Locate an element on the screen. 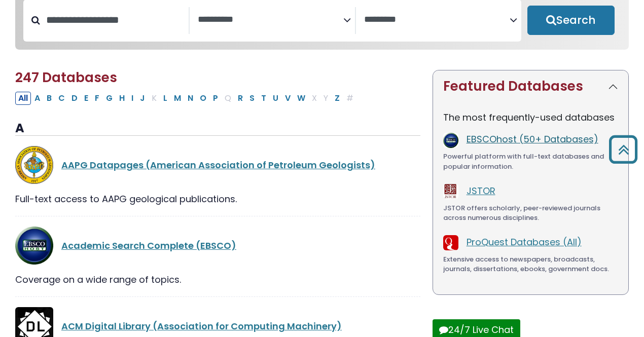 The width and height of the screenshot is (644, 337). button: Filter Results W is located at coordinates (301, 98).